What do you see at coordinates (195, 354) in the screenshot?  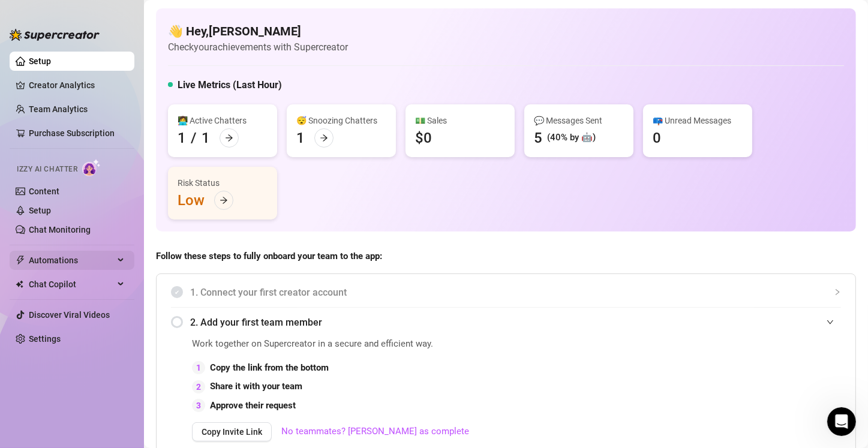 I see `button: Feedback` at bounding box center [195, 354].